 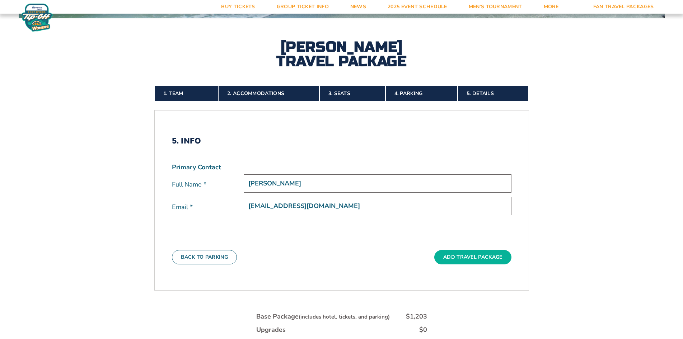 I want to click on img: Women's Fort Myers Tip-Off, so click(x=37, y=18).